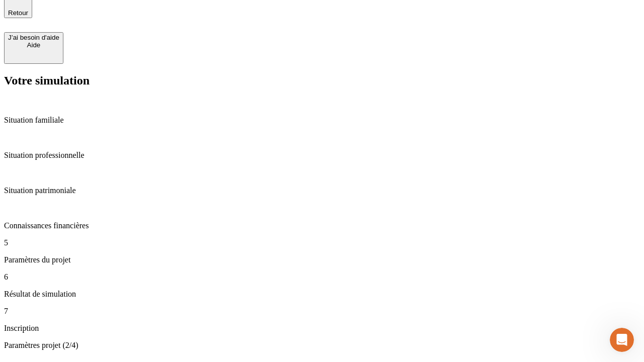 Image resolution: width=644 pixels, height=362 pixels. What do you see at coordinates (322, 155) in the screenshot?
I see `p: Situation professionnelle` at bounding box center [322, 155].